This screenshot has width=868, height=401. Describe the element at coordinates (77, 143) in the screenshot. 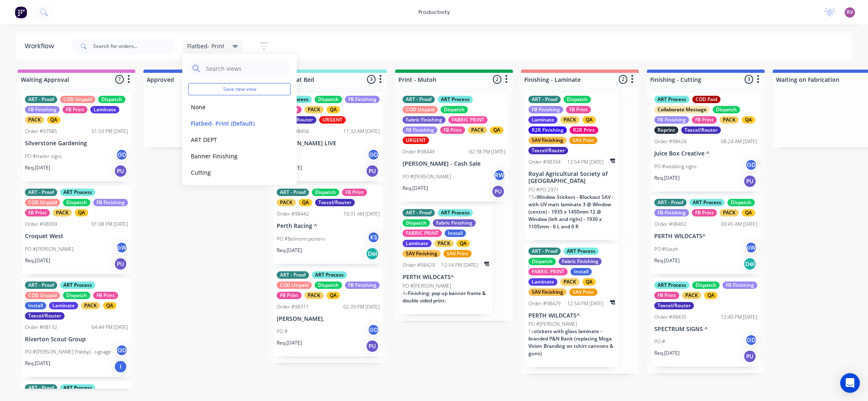

I see `p: Silverstone Gardening` at that location.